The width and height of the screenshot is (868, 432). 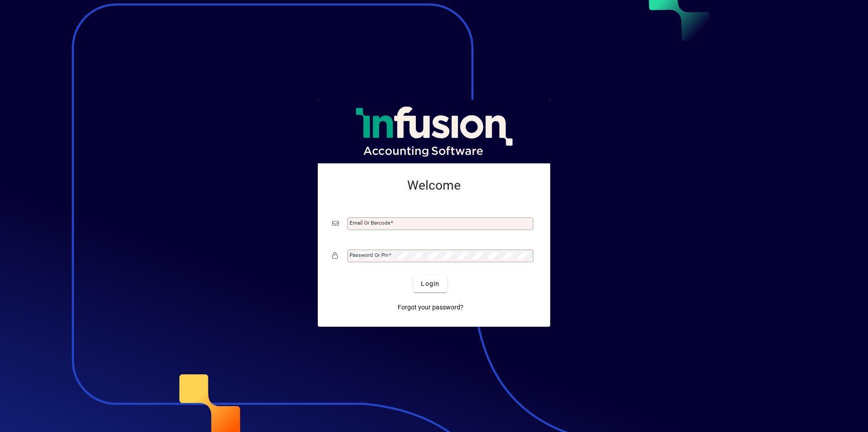 What do you see at coordinates (434, 186) in the screenshot?
I see `h2: Welcome` at bounding box center [434, 186].